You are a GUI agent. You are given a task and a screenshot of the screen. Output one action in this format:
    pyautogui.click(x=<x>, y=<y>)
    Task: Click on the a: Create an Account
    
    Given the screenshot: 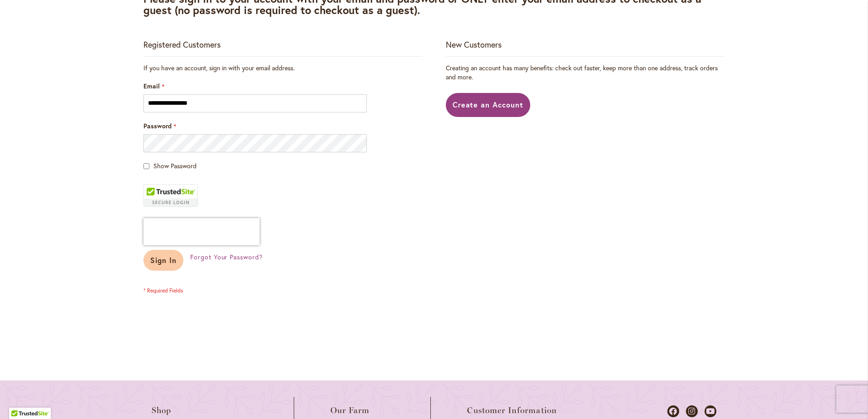 What is the action you would take?
    pyautogui.click(x=488, y=105)
    